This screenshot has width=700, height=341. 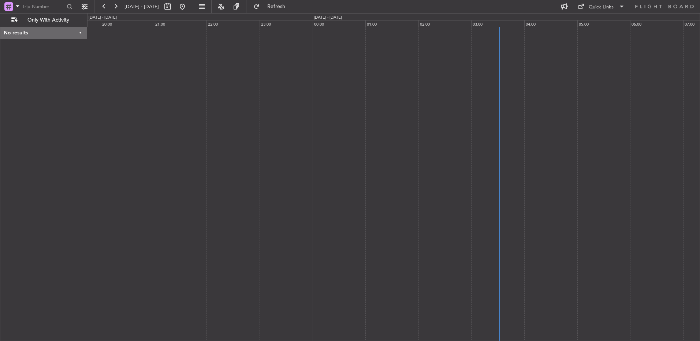 I want to click on button: Refresh, so click(x=272, y=7).